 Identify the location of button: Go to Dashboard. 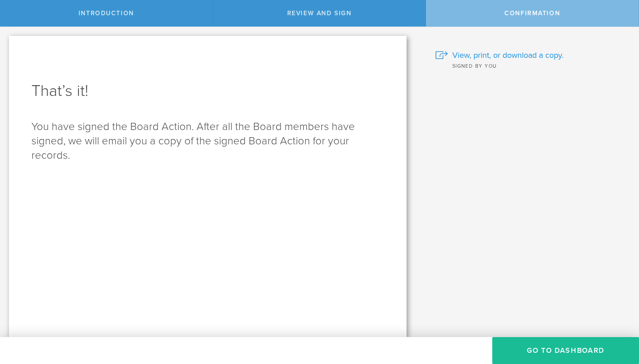
(565, 350).